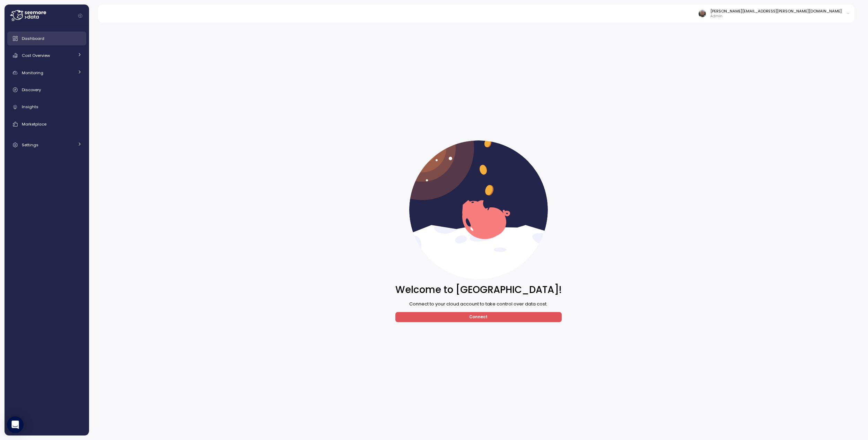 The image size is (868, 440). What do you see at coordinates (776, 16) in the screenshot?
I see `p: Admin` at bounding box center [776, 16].